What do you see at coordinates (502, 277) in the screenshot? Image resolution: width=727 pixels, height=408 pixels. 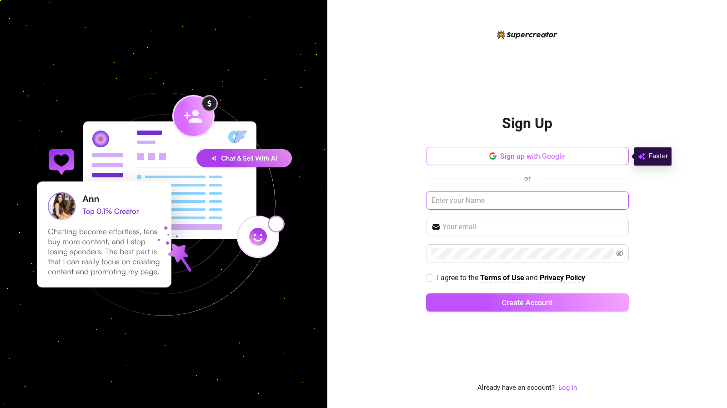 I see `strong: Terms of Use` at bounding box center [502, 277].